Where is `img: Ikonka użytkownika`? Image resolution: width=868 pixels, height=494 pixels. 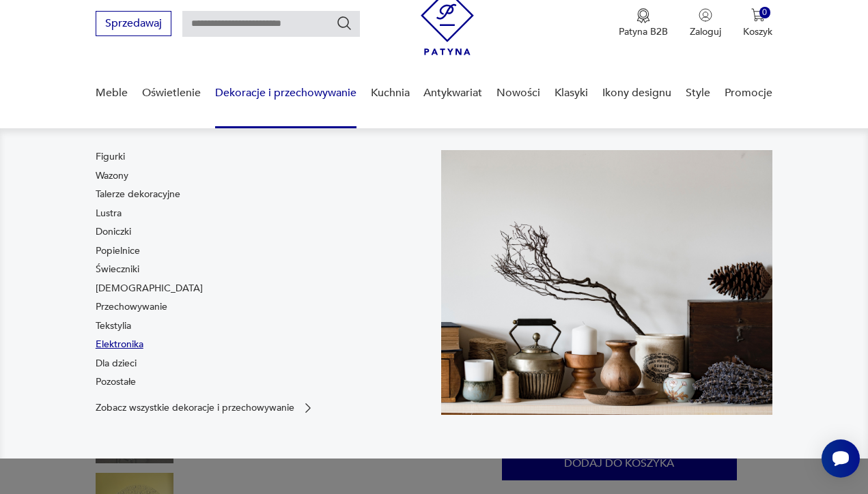
img: Ikonka użytkownika is located at coordinates (705, 15).